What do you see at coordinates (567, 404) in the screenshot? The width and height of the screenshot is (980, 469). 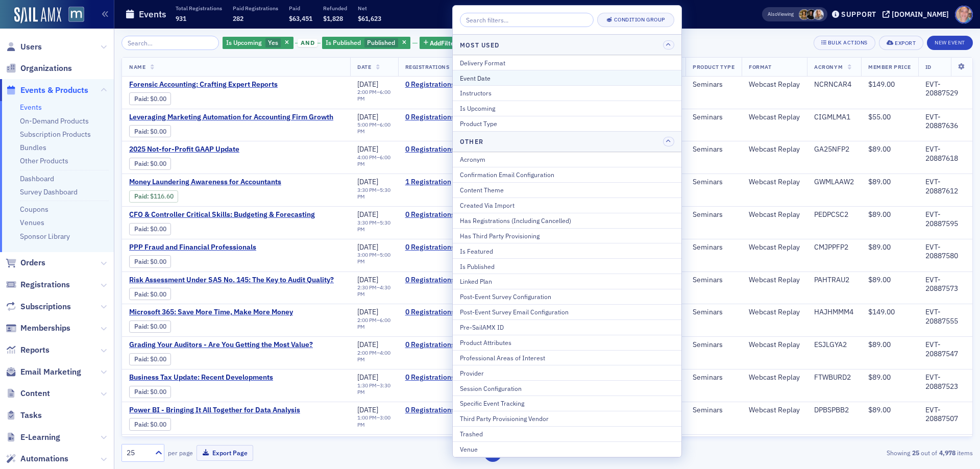 I see `button: Specific Event Tracking` at bounding box center [567, 404].